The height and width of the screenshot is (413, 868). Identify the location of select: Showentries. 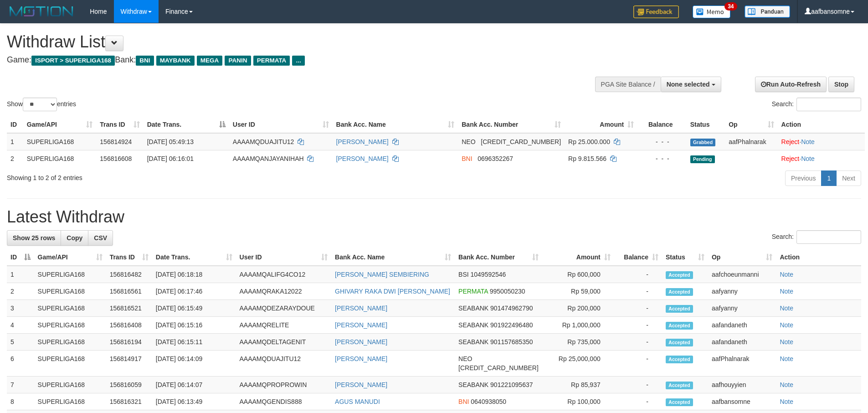
(40, 104).